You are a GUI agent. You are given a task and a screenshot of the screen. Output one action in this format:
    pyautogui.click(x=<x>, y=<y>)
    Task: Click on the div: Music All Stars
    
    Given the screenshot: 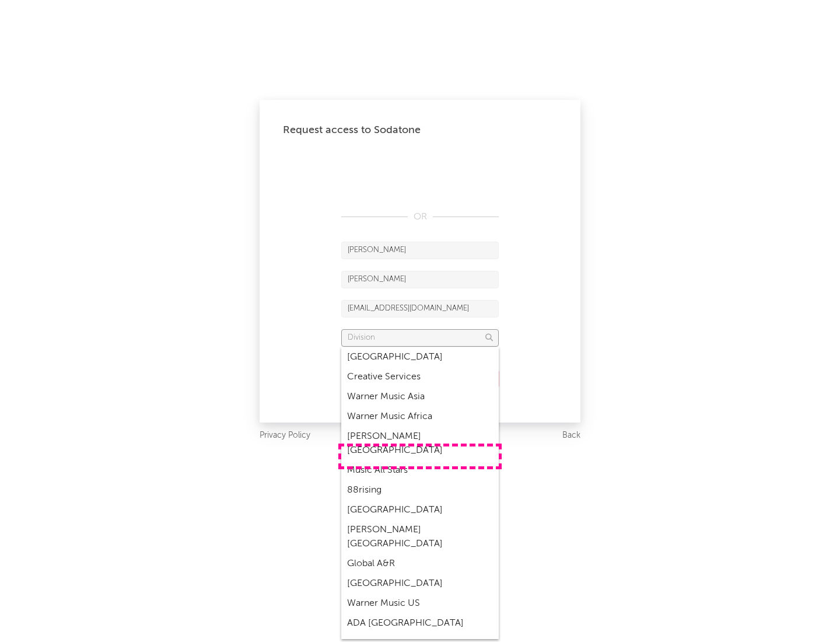 What is the action you would take?
    pyautogui.click(x=420, y=470)
    